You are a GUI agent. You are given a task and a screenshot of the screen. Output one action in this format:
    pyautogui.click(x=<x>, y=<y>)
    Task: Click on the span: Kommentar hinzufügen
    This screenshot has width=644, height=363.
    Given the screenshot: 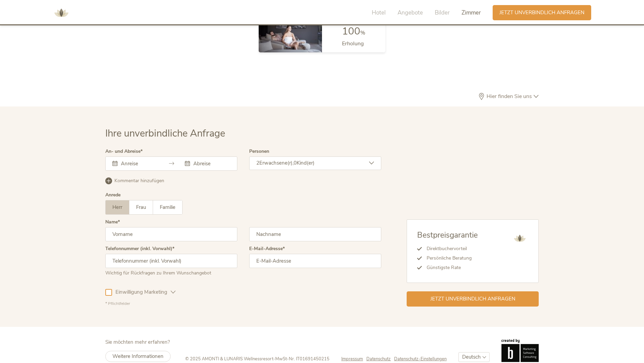 What is the action you would take?
    pyautogui.click(x=139, y=181)
    